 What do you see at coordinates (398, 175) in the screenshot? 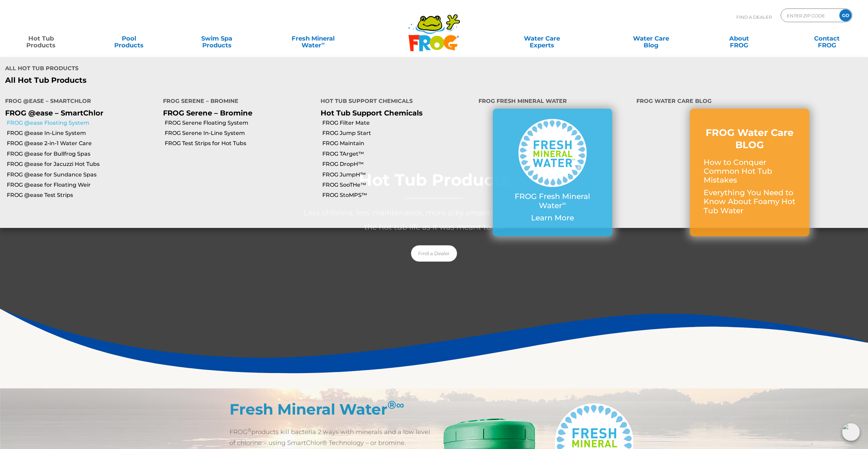
I see `a: FROG JumpH™` at bounding box center [398, 175].